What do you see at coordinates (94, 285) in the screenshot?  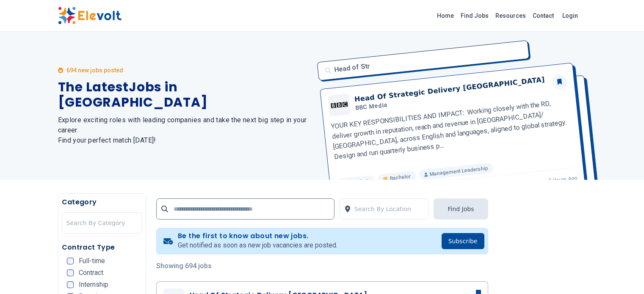 I see `span: Internship` at bounding box center [94, 285].